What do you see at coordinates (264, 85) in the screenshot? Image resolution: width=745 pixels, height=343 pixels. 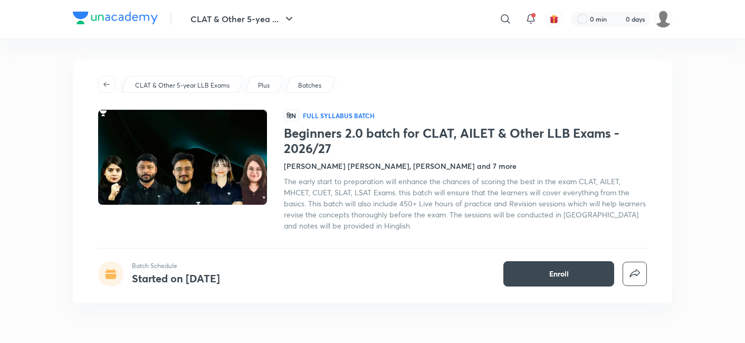 I see `p: Plus` at bounding box center [264, 85].